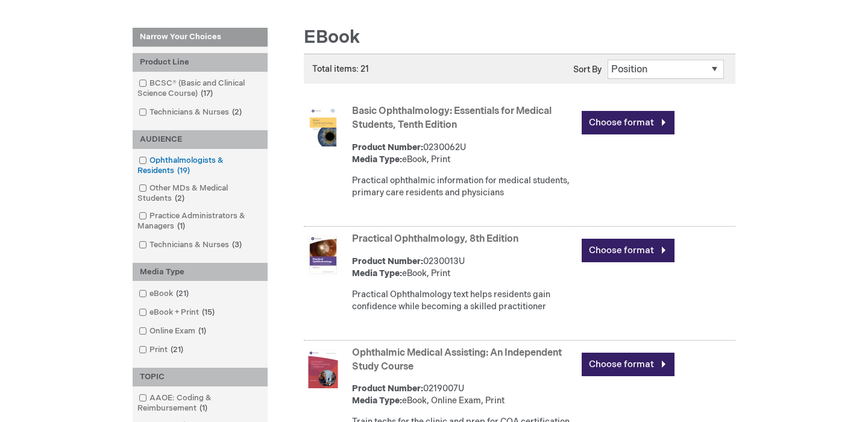 The height and width of the screenshot is (422, 868). What do you see at coordinates (587, 69) in the screenshot?
I see `label: Sort By` at bounding box center [587, 69].